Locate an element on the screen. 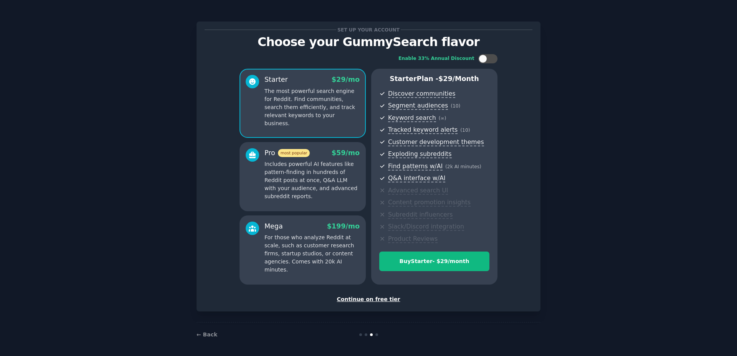 This screenshot has width=737, height=356. span: Product Reviews is located at coordinates (413, 239).